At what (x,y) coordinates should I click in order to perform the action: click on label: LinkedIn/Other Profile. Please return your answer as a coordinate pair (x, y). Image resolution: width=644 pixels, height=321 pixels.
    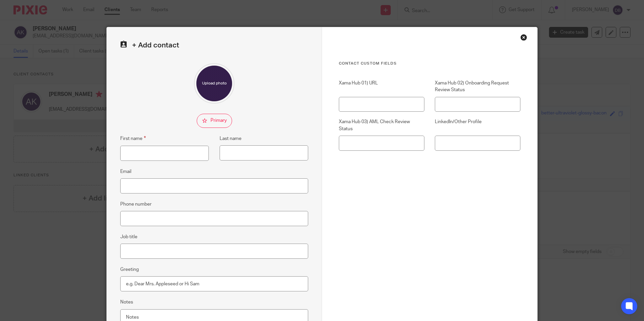
    Looking at the image, I should click on (477, 125).